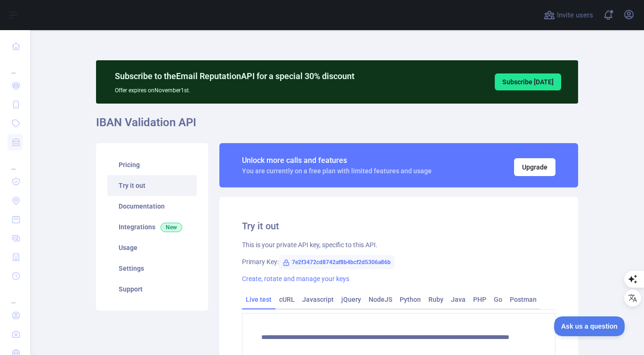 This screenshot has height=355, width=644. Describe the element at coordinates (234, 76) in the screenshot. I see `p: Subscribe to the Email Reputation API for a special 30 % discount` at that location.